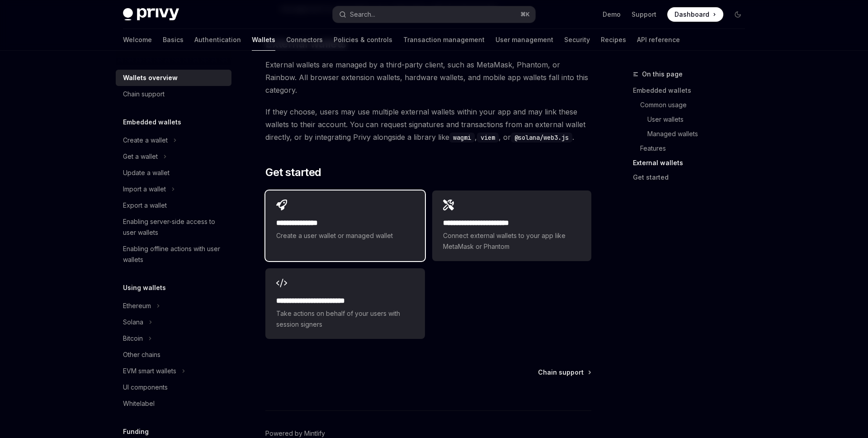 Image resolution: width=868 pixels, height=438 pixels. I want to click on a: Powered by Mintlify, so click(295, 433).